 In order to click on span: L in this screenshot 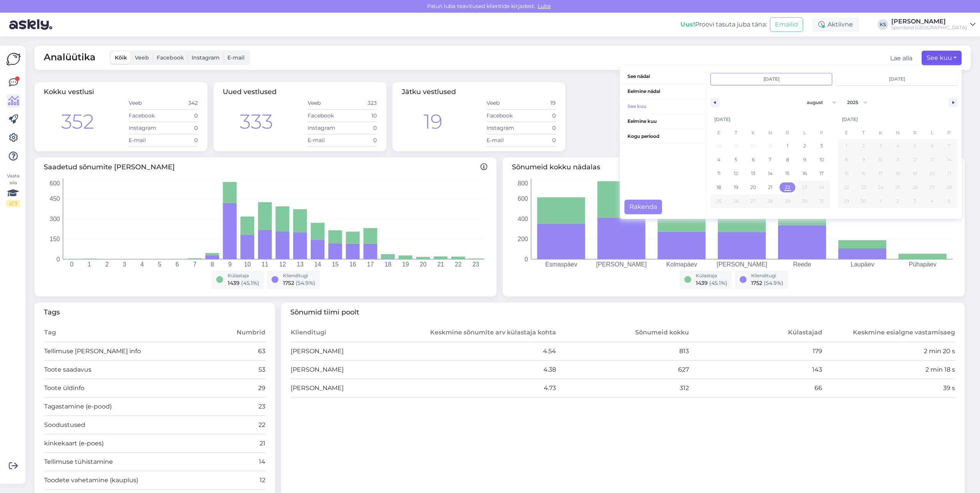, I will do `click(805, 133)`.